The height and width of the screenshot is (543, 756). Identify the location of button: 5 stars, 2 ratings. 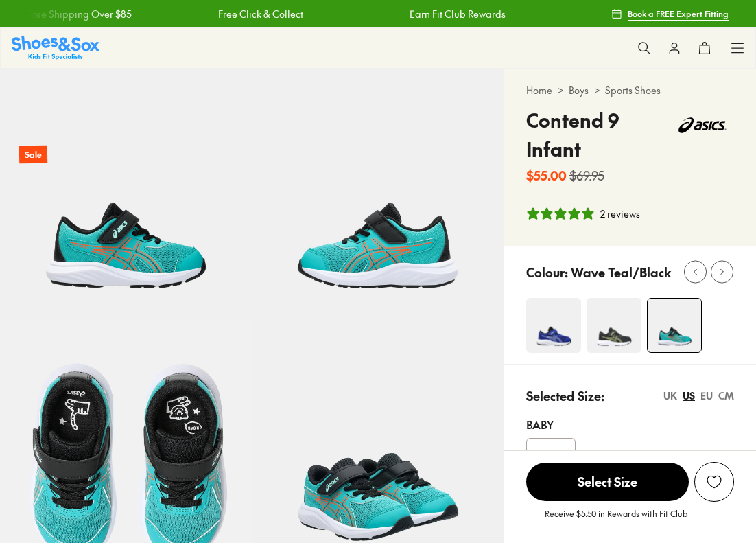
(583, 214).